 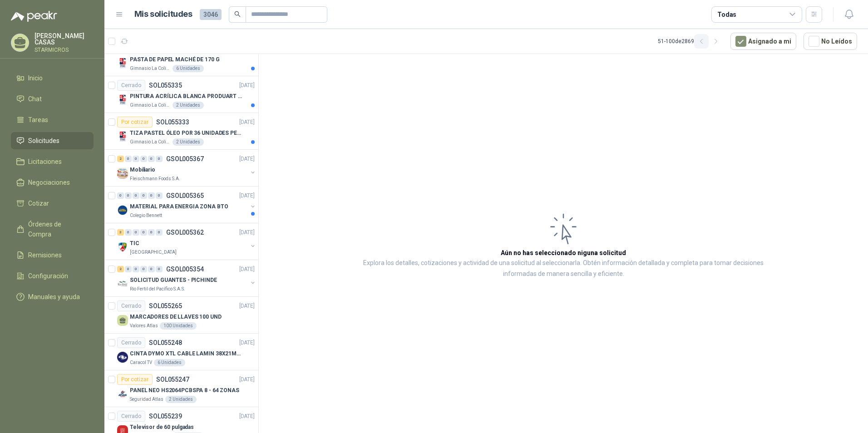 I want to click on p: GSOL005367, so click(x=184, y=159).